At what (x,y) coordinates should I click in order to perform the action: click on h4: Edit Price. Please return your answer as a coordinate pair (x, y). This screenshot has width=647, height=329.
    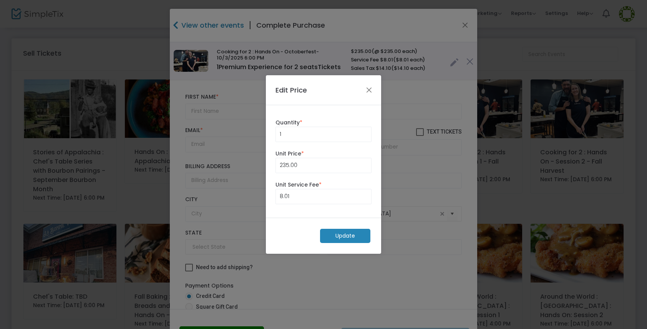
    Looking at the image, I should click on (291, 90).